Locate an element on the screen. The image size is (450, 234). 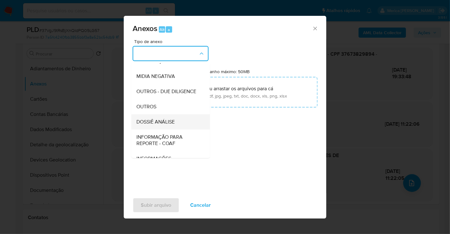
span: MIDIA NEGATIVA is located at coordinates (156, 76).